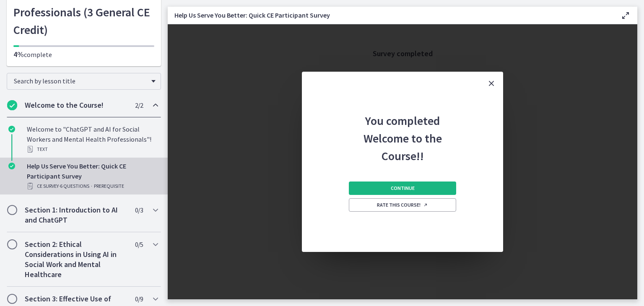 Image resolution: width=644 pixels, height=306 pixels. Describe the element at coordinates (92, 149) in the screenshot. I see `div: Text` at that location.